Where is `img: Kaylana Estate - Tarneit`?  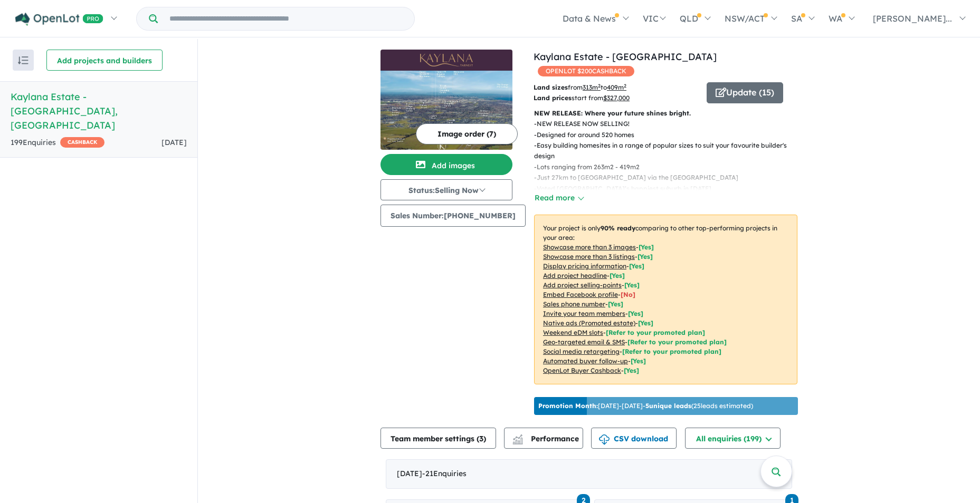
img: Kaylana Estate - Tarneit is located at coordinates (446, 110).